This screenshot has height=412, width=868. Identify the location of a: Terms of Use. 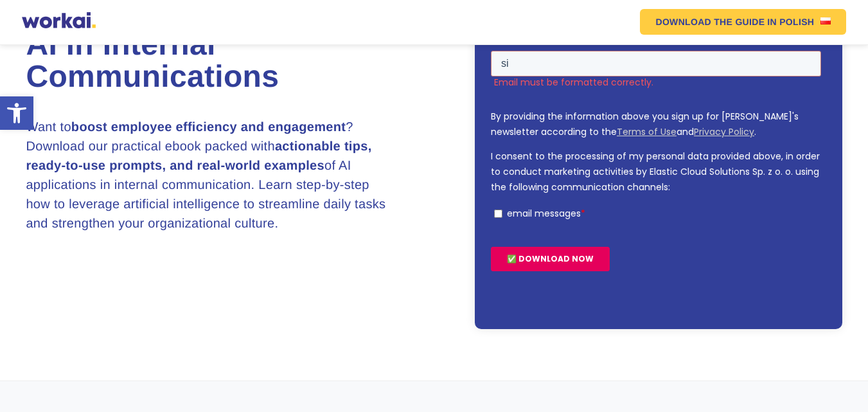
(155, 149).